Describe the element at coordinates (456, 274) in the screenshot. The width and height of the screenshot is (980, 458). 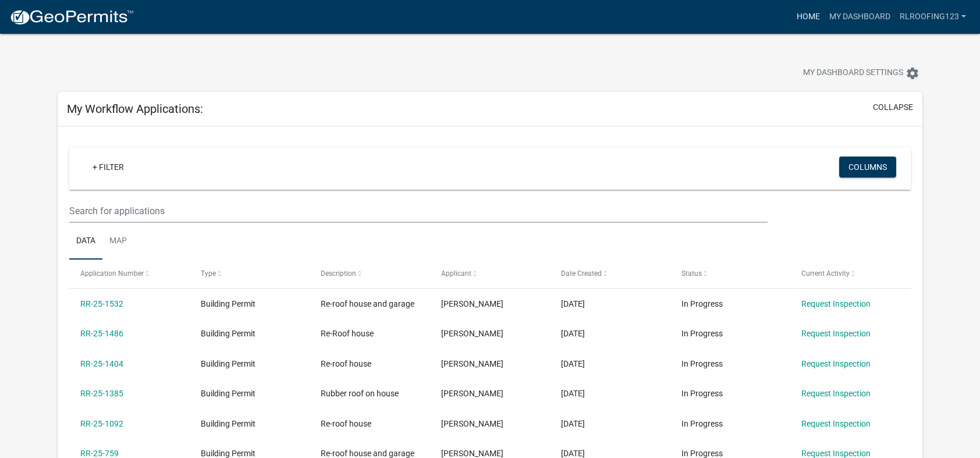
I see `span: Applicant` at that location.